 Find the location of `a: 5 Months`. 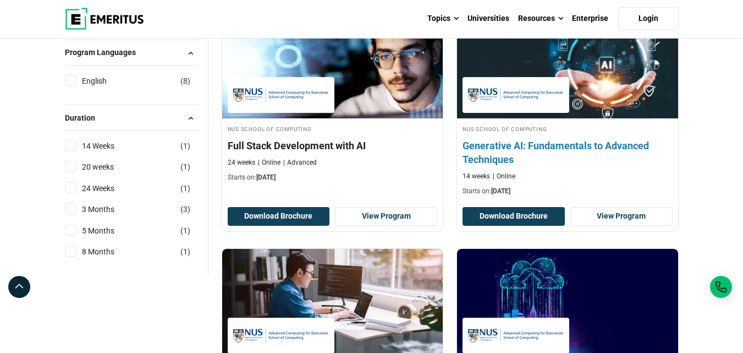

a: 5 Months is located at coordinates (109, 231).